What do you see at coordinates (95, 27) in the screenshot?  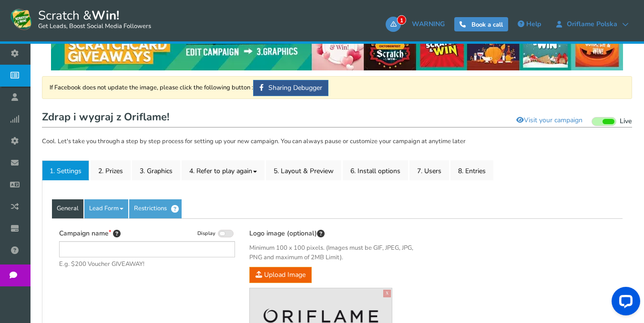 I see `small: Get Leads, Boost Social Media Followers` at bounding box center [95, 27].